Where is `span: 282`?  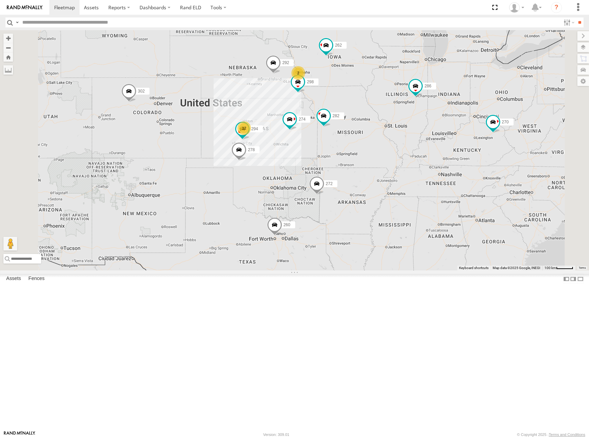
span: 282 is located at coordinates (336, 116).